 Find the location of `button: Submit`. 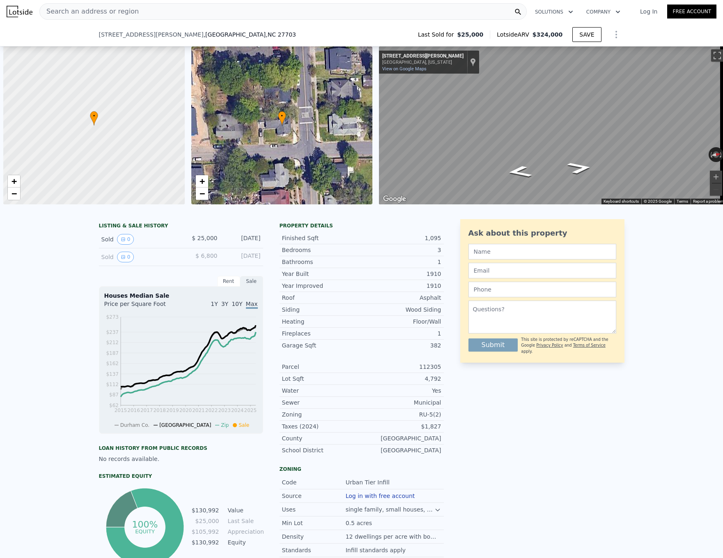

button: Submit is located at coordinates (493, 345).